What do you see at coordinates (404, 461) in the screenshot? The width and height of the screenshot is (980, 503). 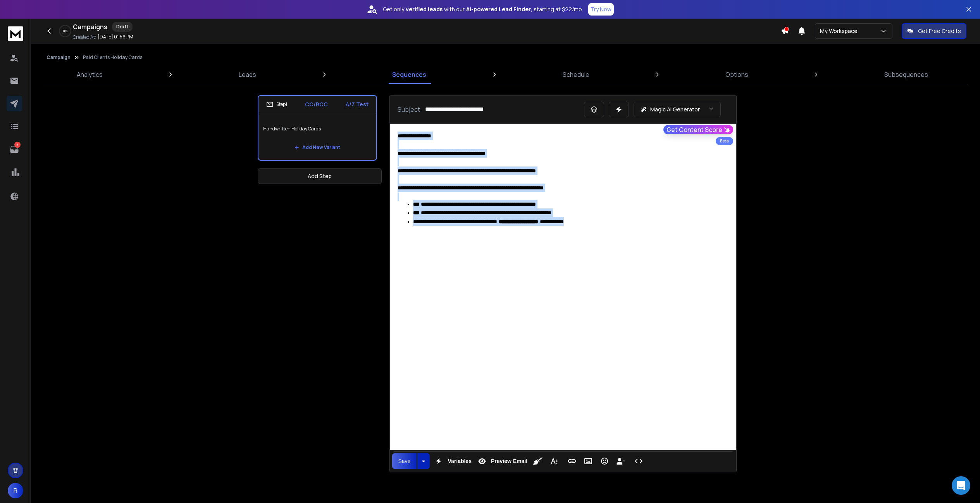 I see `button: Save` at bounding box center [404, 461].